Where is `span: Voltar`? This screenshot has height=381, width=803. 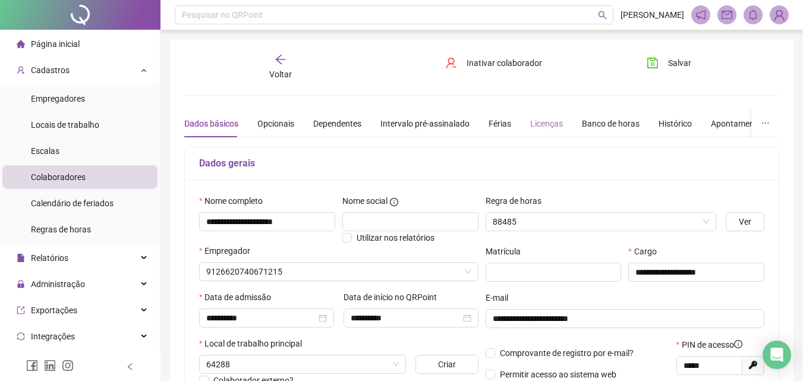 span: Voltar is located at coordinates (280, 74).